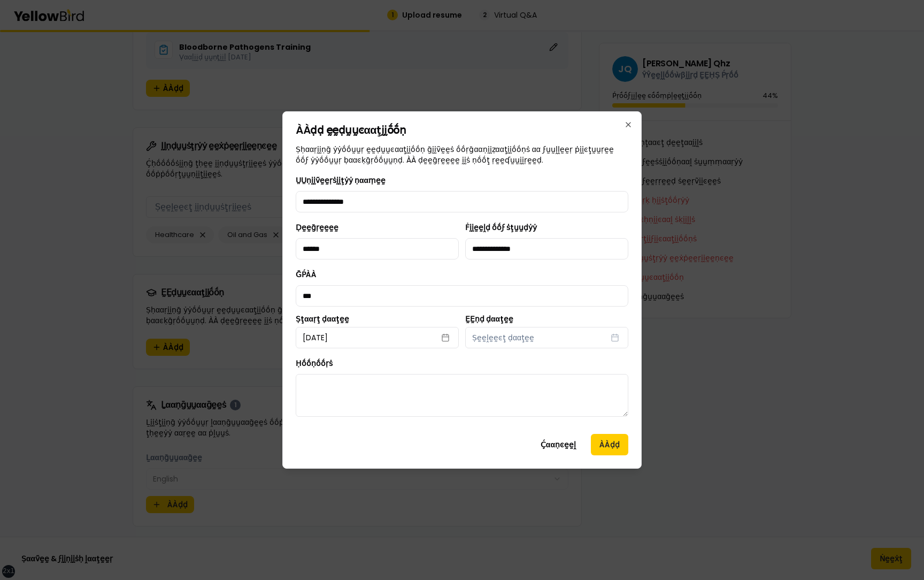  Describe the element at coordinates (503, 338) in the screenshot. I see `span: Ṣḛḛḽḛḛͼţ ḍααţḛḛ` at that location.